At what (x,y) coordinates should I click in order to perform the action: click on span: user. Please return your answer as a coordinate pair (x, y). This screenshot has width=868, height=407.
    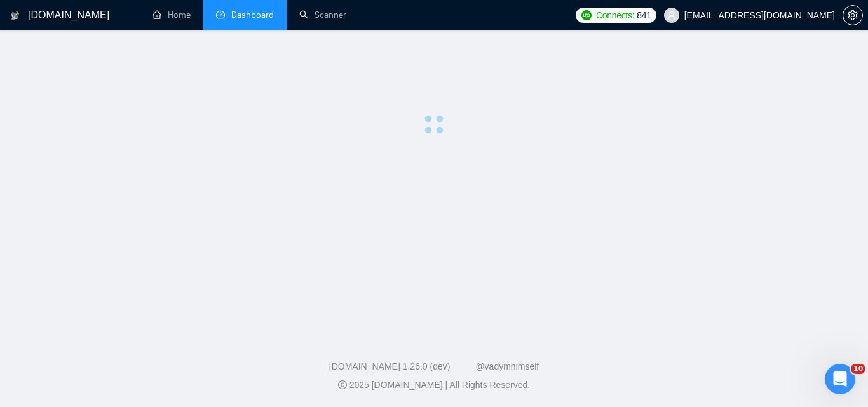
    Looking at the image, I should click on (672, 15).